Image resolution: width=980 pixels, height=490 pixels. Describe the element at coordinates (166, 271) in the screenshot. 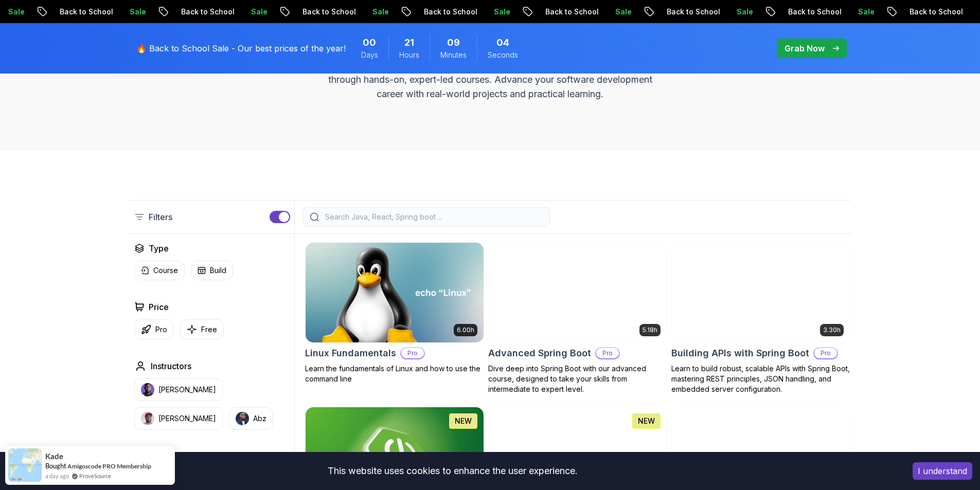

I see `p: Course` at that location.